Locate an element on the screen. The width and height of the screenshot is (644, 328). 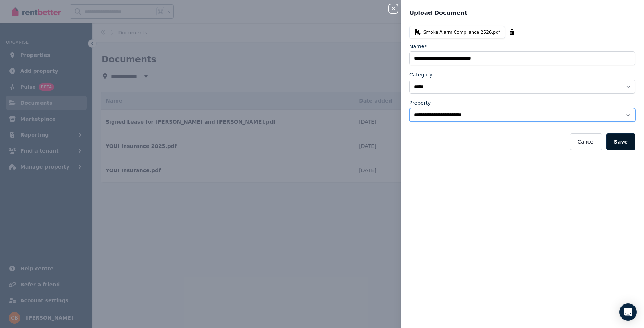
button: Save is located at coordinates (621, 141).